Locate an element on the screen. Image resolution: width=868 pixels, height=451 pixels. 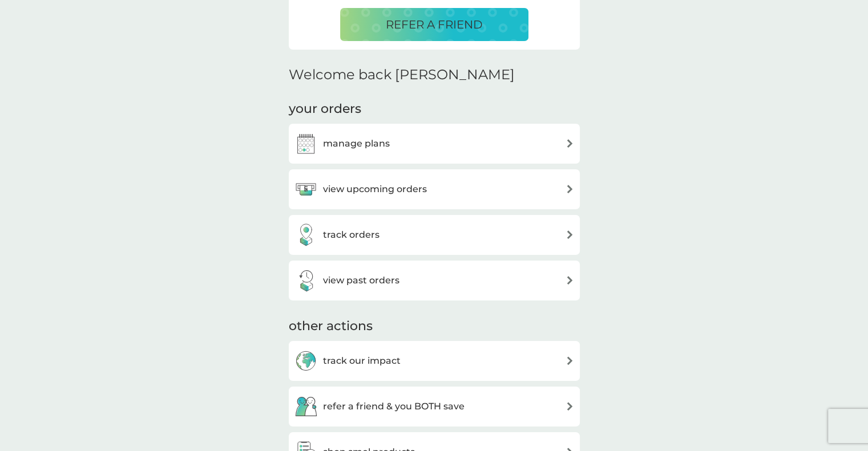
h3: view past orders is located at coordinates (361, 281).